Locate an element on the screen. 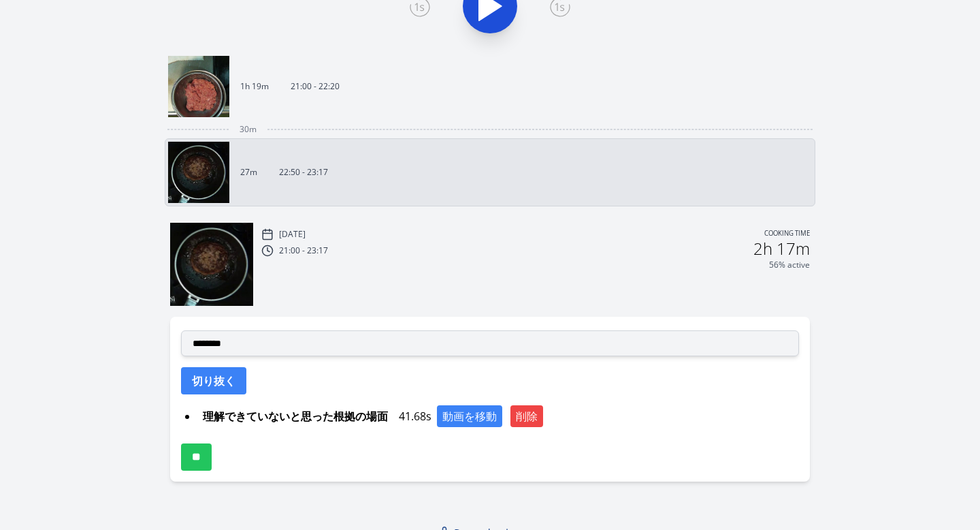  img: 250925120105_thumb.jpeg is located at coordinates (199, 86).